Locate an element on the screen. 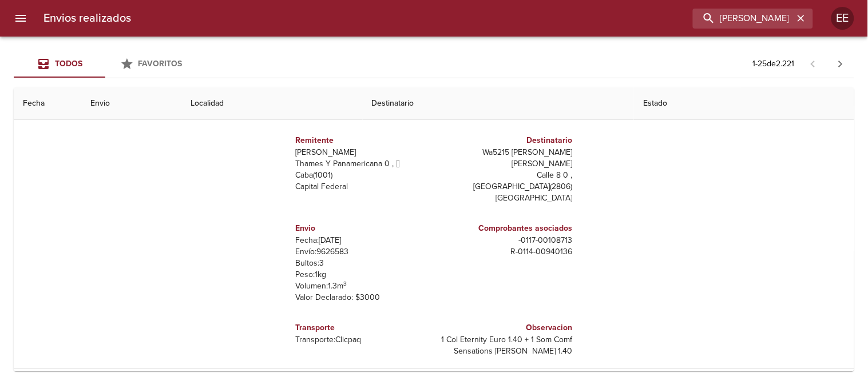  p: Calle 8 0 , is located at coordinates (506, 175).